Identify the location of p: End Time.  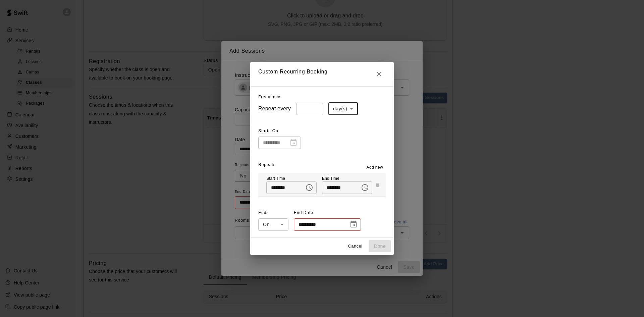
(348, 178).